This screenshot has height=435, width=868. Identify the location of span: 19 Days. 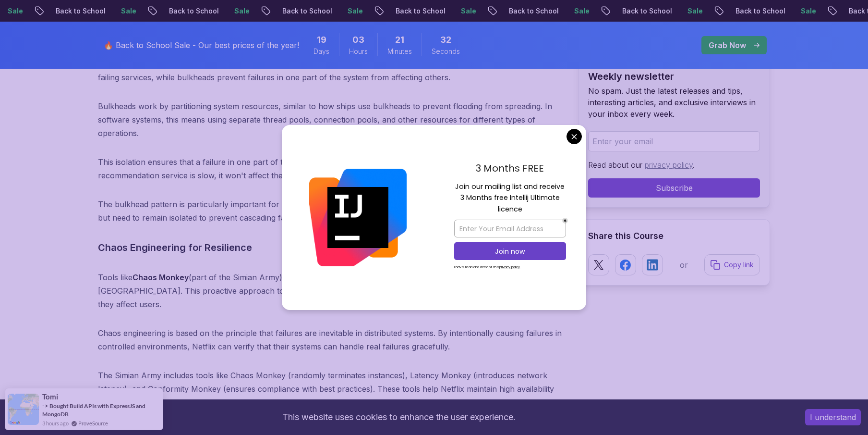
(321, 40).